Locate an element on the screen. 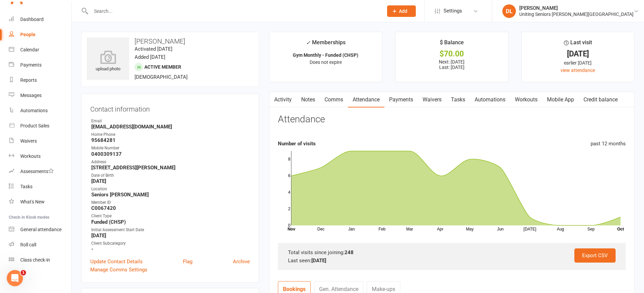 This screenshot has width=644, height=293. div: Assessments is located at coordinates (37, 172).